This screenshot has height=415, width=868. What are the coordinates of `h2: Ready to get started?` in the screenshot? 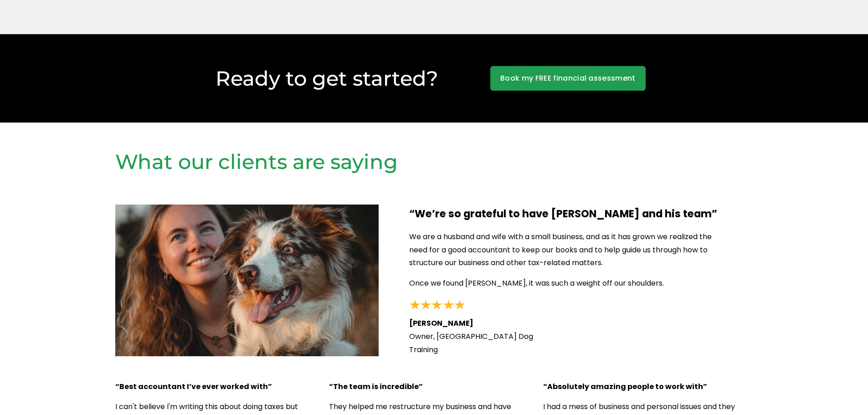 It's located at (327, 78).